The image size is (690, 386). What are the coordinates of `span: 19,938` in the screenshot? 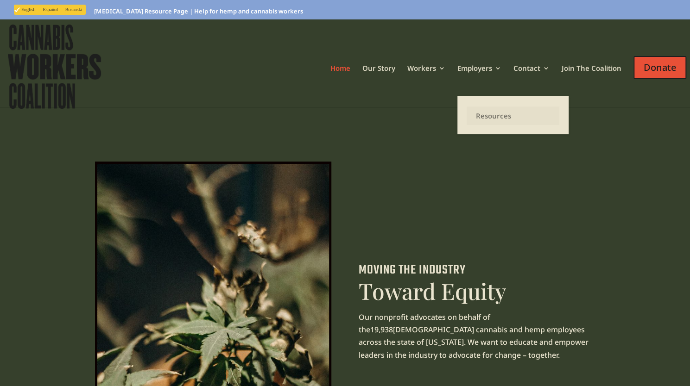 It's located at (381, 330).